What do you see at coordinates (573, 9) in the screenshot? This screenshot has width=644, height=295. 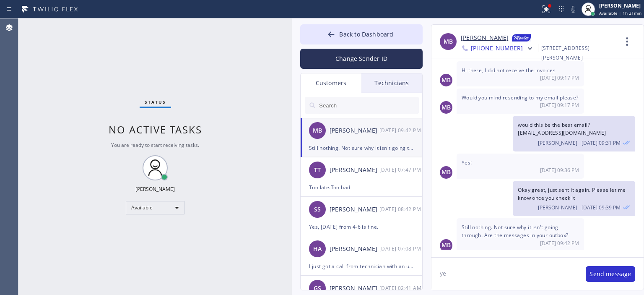 I see `button: Mute` at bounding box center [573, 9].